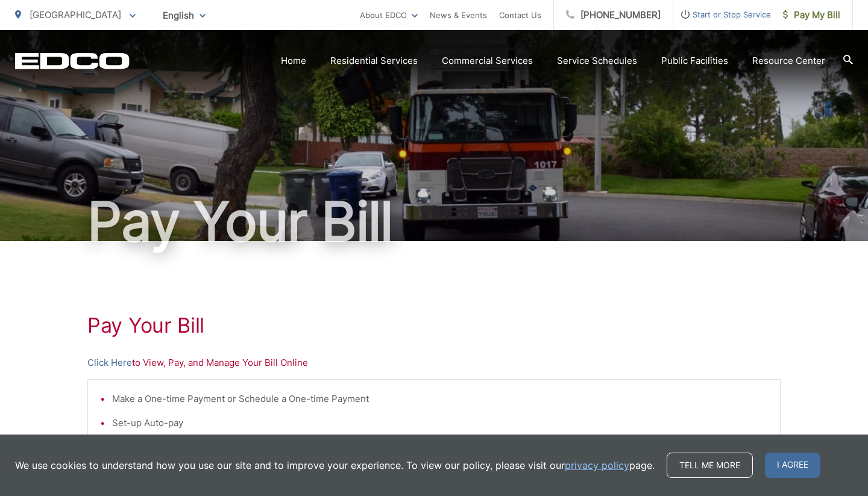  Describe the element at coordinates (792, 465) in the screenshot. I see `span: I agree` at that location.